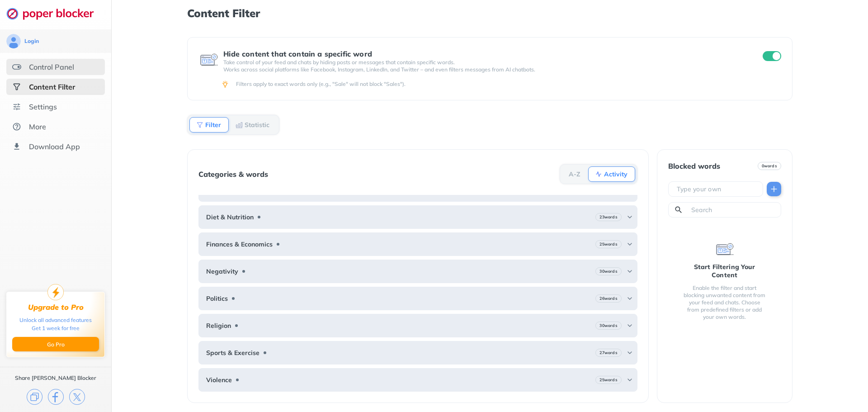 This screenshot has height=412, width=868. I want to click on p: Works across social platforms like Facebook, Instagram, LinkedIn, and Twitter – and even filters ..., so click(485, 70).